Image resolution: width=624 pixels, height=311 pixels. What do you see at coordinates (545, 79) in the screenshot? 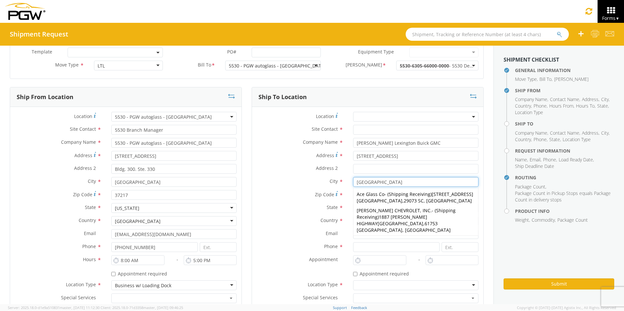
I see `span: Bill To` at bounding box center [545, 79].